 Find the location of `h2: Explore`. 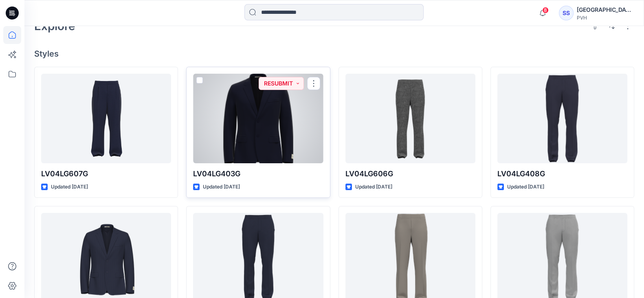

h2: Explore is located at coordinates (55, 26).